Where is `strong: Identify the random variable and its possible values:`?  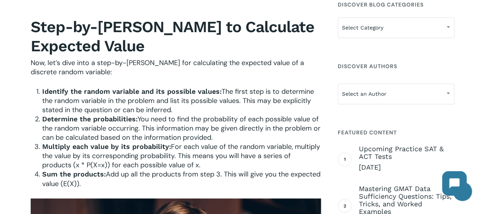
strong: Identify the random variable and its possible values: is located at coordinates (132, 91).